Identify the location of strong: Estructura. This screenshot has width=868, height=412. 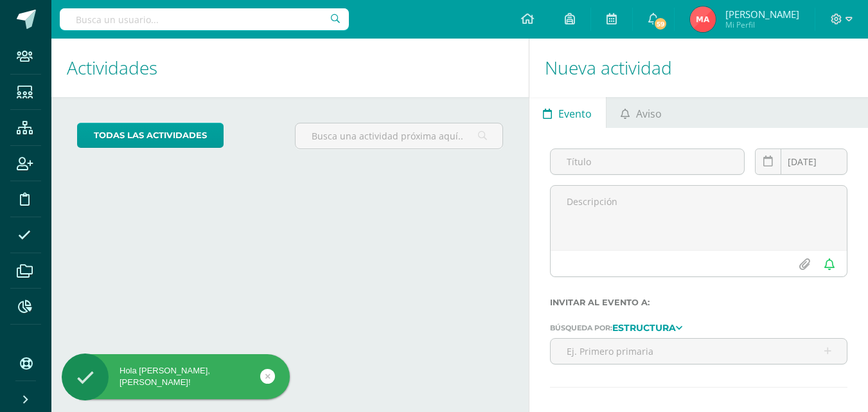
(644, 328).